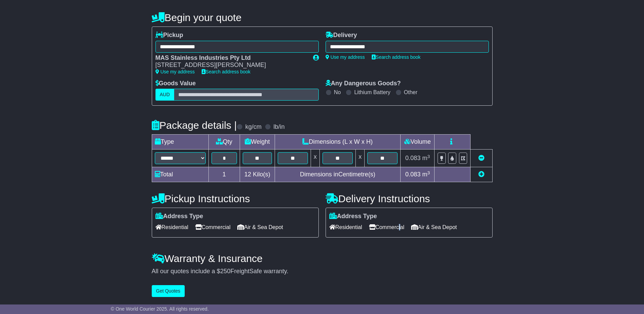 This screenshot has width=644, height=314. Describe the element at coordinates (338, 175) in the screenshot. I see `td: Dimensions in Centimetre(s)` at that location.